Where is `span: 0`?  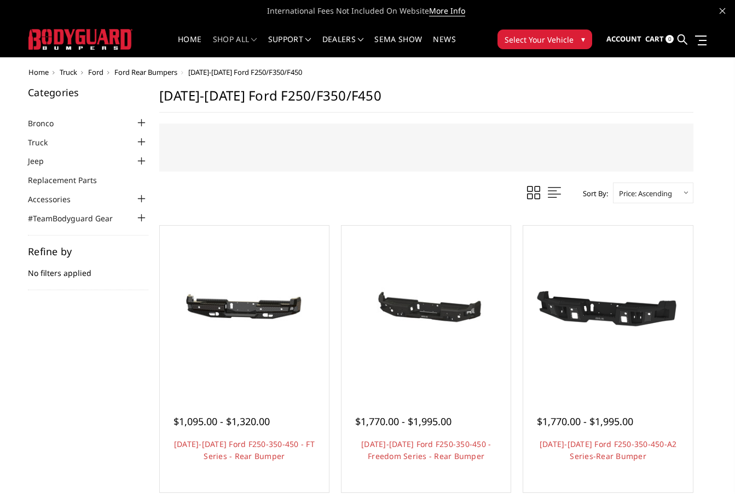 span: 0 is located at coordinates (669, 39).